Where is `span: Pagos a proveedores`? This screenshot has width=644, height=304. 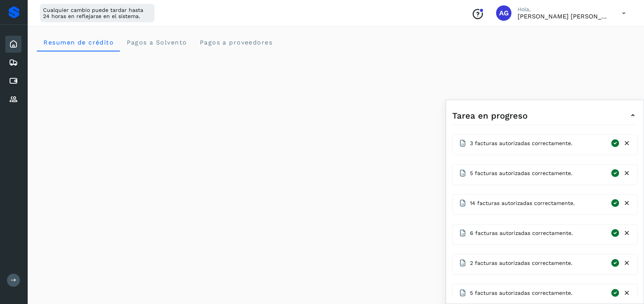 span: Pagos a proveedores is located at coordinates (236, 42).